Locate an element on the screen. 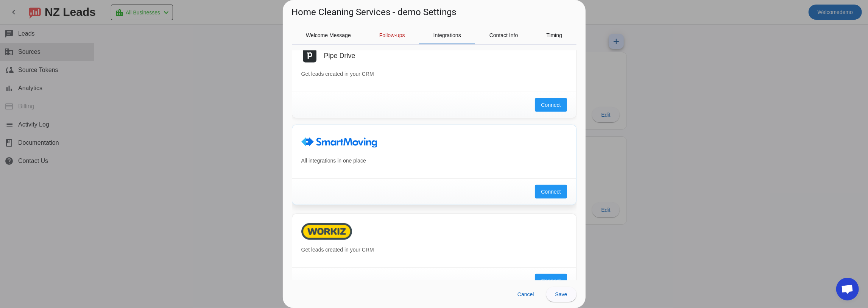  span: Contact Info is located at coordinates (504, 35).